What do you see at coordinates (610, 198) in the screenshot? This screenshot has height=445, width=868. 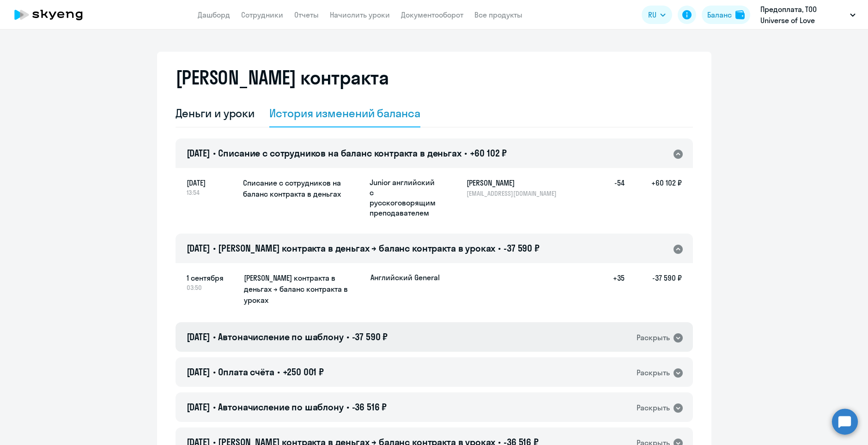 I see `h5: -54` at bounding box center [610, 198].